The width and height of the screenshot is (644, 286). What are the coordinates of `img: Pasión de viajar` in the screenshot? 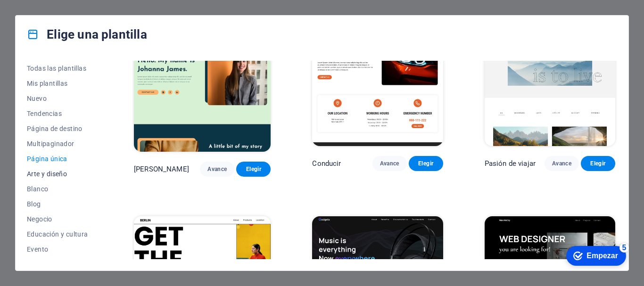 It's located at (550, 86).